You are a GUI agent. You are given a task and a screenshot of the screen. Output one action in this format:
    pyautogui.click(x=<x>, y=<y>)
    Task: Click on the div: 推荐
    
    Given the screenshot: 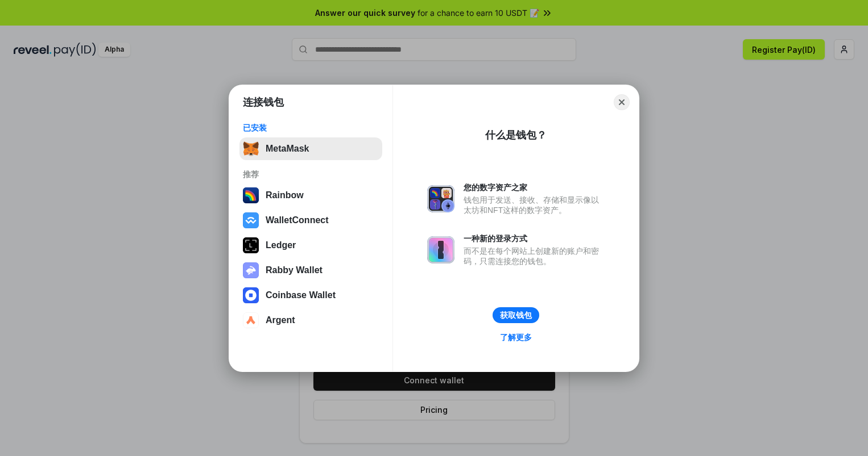 What is the action you would take?
    pyautogui.click(x=310, y=174)
    